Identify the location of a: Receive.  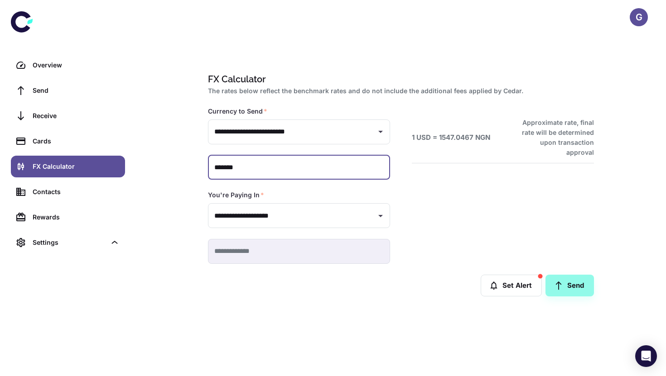
(68, 116).